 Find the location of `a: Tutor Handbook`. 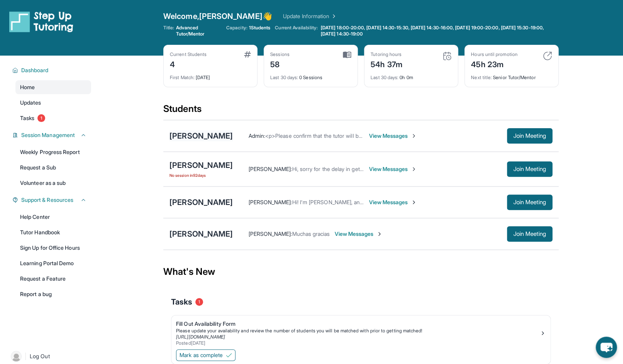

a: Tutor Handbook is located at coordinates (53, 232).